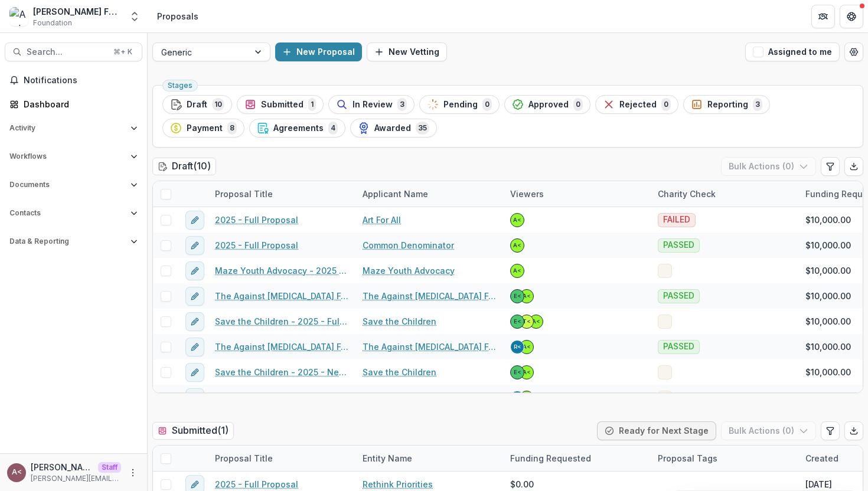 This screenshot has width=868, height=491. What do you see at coordinates (459, 104) in the screenshot?
I see `button: Pending0` at bounding box center [459, 104].